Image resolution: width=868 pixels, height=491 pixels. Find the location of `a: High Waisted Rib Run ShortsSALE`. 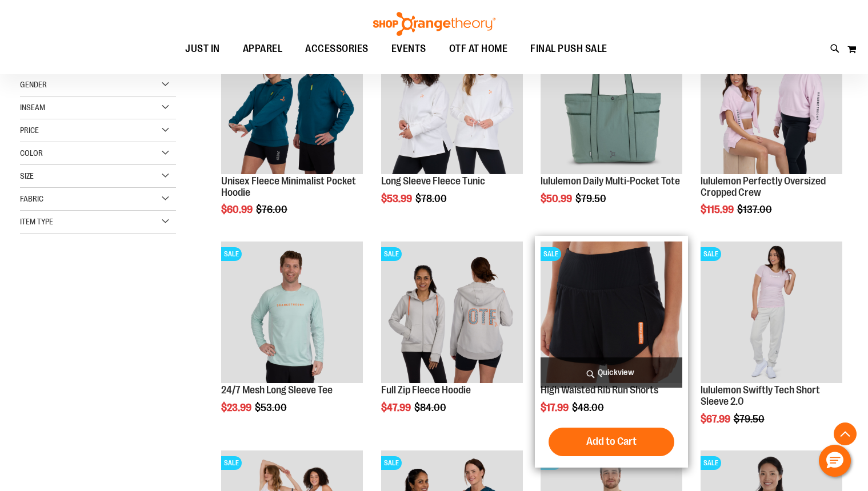

a: High Waisted Rib Run ShortsSALE is located at coordinates (612, 313).